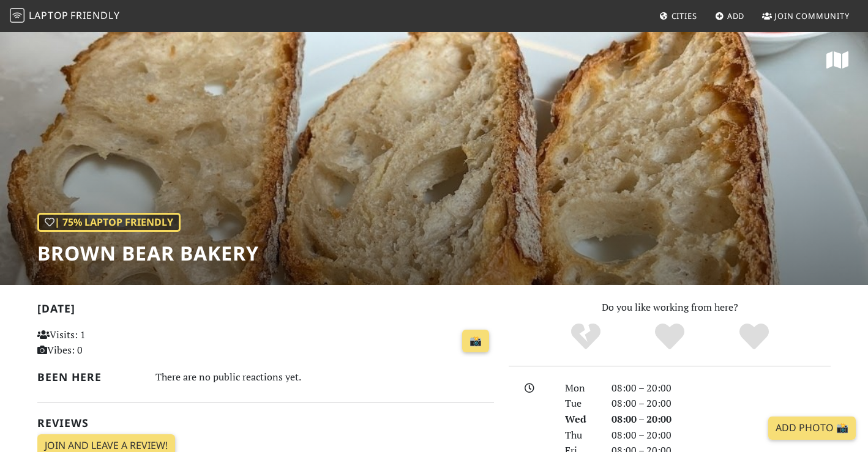 This screenshot has width=868, height=452. What do you see at coordinates (754, 337) in the screenshot?
I see `div: Definitely!` at bounding box center [754, 337].